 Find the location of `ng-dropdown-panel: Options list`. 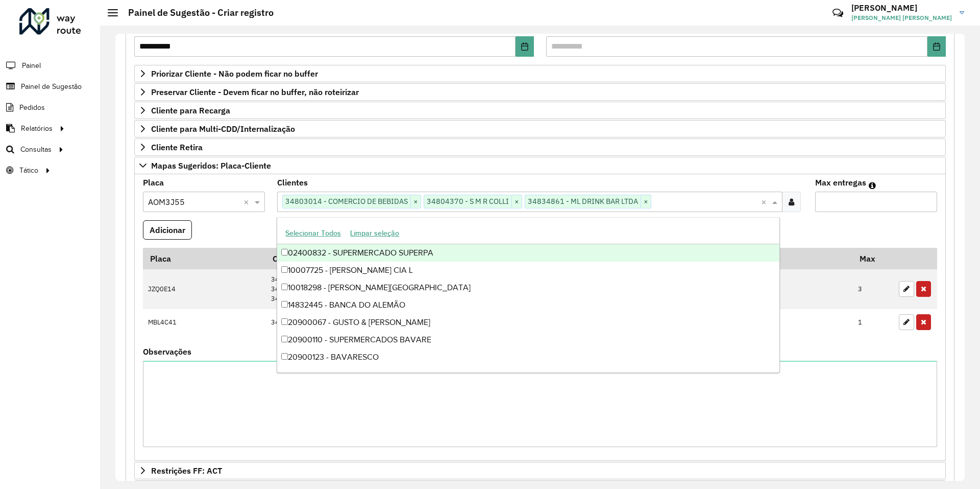

ng-dropdown-panel: Options list is located at coordinates (528, 294).